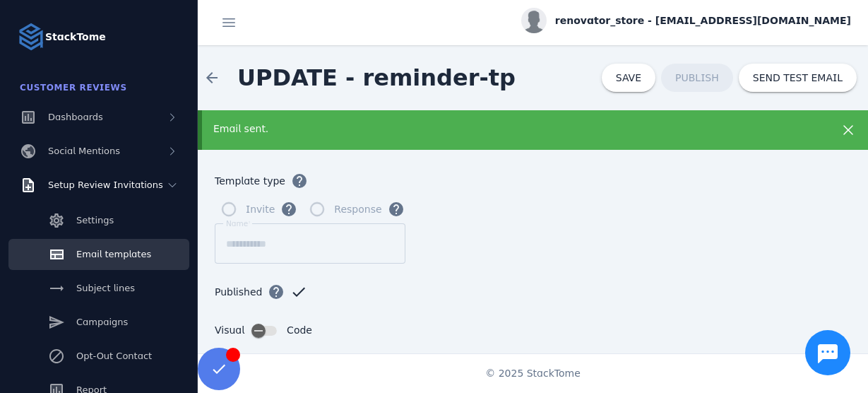  Describe the element at coordinates (99, 289) in the screenshot. I see `a: Subject lines` at that location.